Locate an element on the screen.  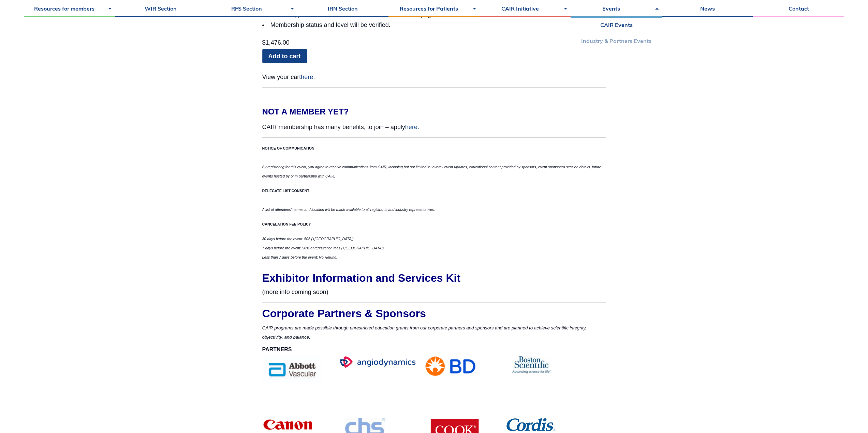
a: CAIR Events is located at coordinates (615, 25).